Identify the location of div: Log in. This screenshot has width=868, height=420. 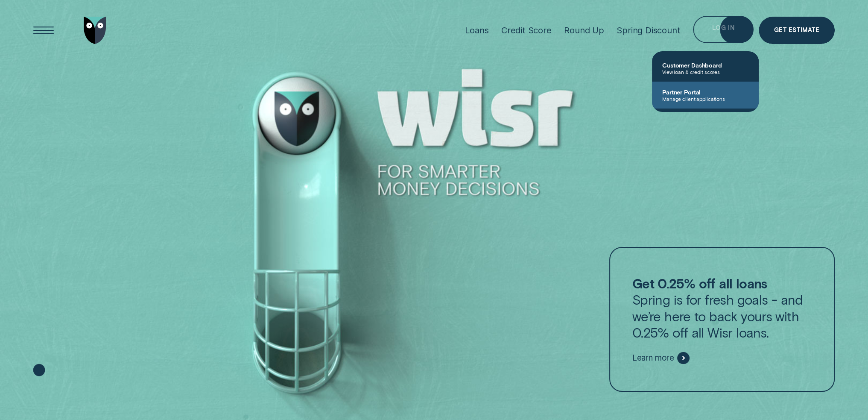
(723, 28).